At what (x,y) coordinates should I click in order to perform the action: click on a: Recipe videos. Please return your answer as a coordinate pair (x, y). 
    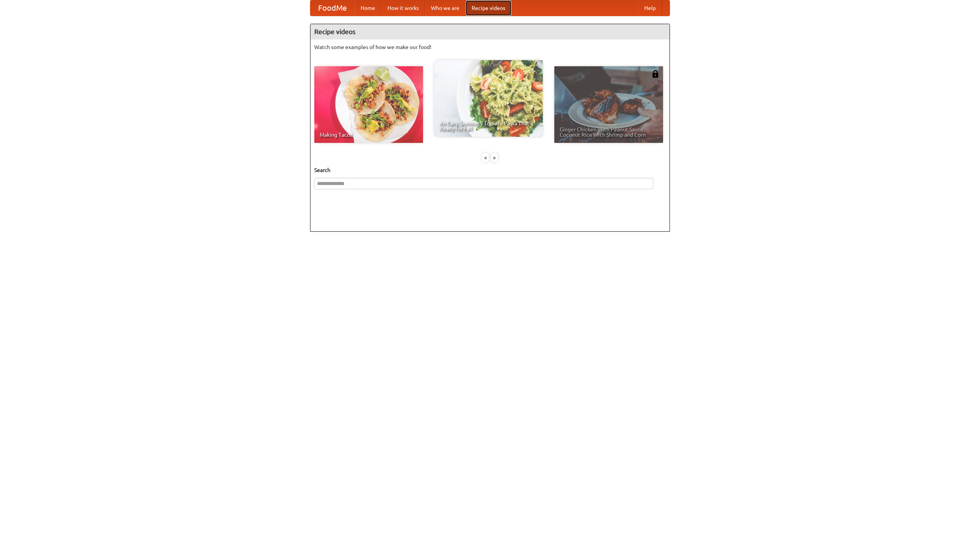
    Looking at the image, I should click on (489, 8).